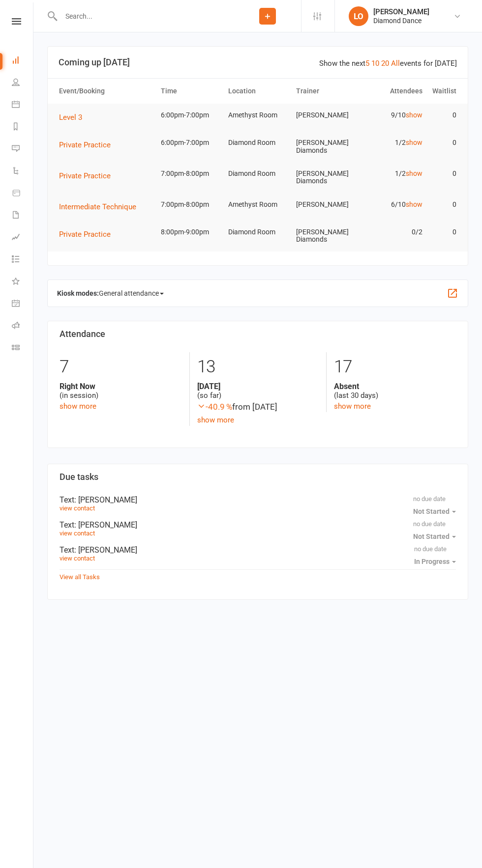 The width and height of the screenshot is (482, 868). What do you see at coordinates (325, 91) in the screenshot?
I see `th: Trainer` at bounding box center [325, 91].